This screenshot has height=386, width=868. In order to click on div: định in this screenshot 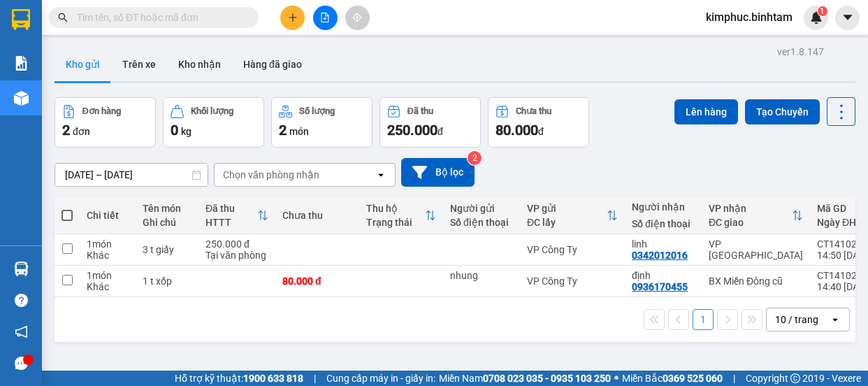, I will do `click(663, 276)`.